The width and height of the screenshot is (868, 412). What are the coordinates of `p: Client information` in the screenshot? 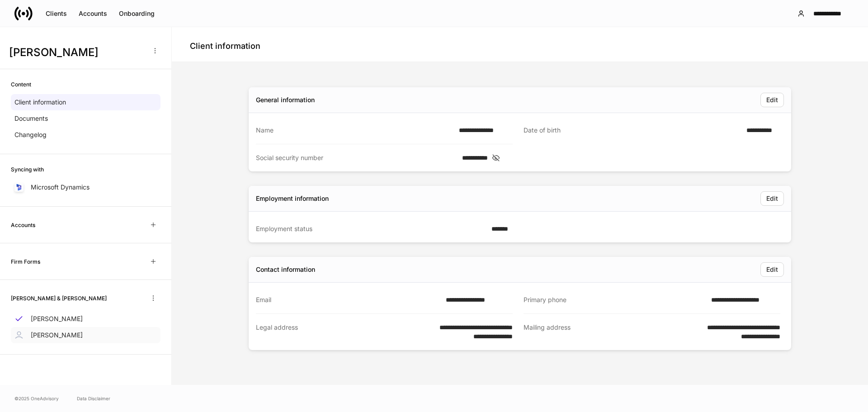 It's located at (40, 102).